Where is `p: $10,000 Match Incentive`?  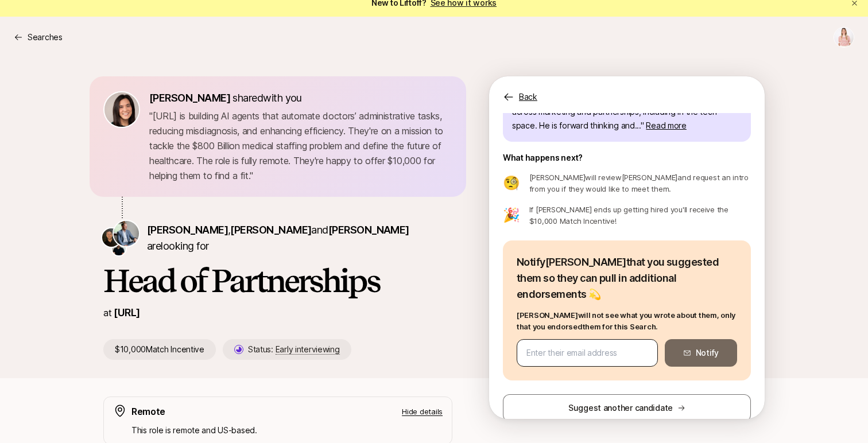 p: $10,000 Match Incentive is located at coordinates (160, 350).